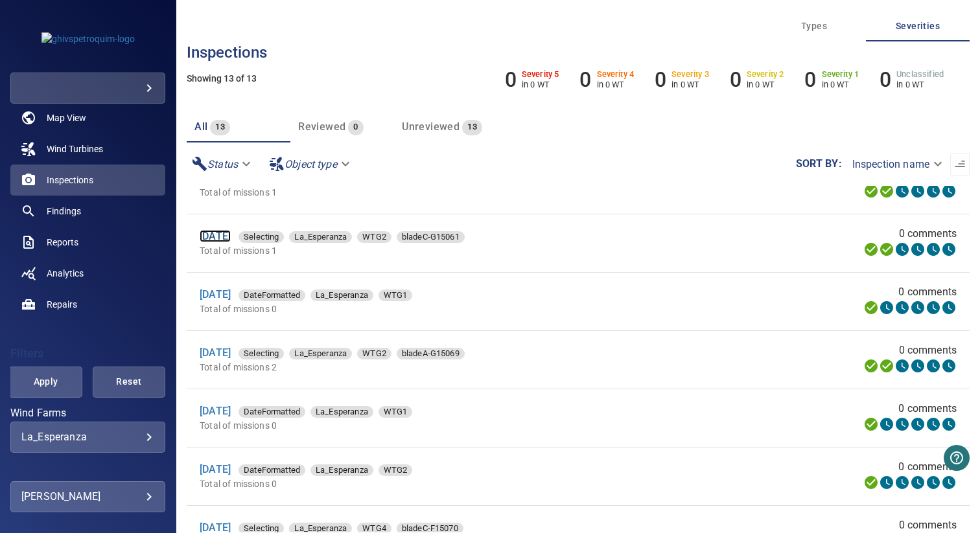 This screenshot has width=980, height=533. Describe the element at coordinates (395, 470) in the screenshot. I see `span: WTG2` at that location.